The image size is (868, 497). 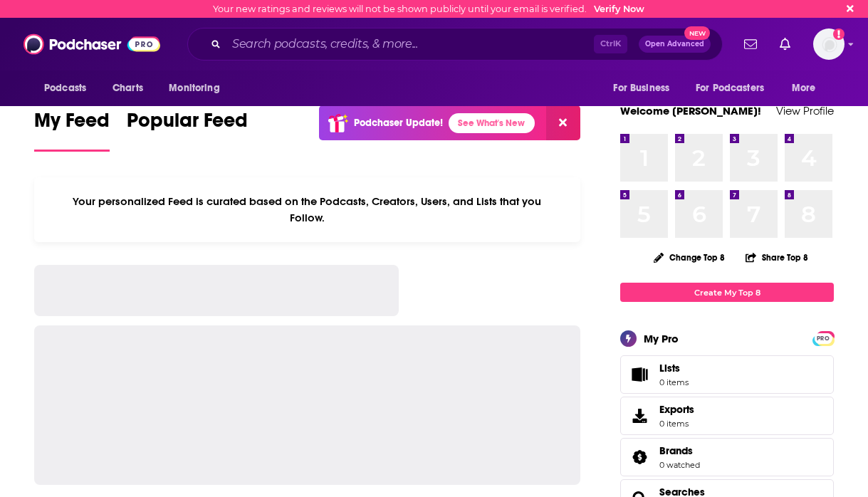 I want to click on a: My Feed, so click(x=72, y=129).